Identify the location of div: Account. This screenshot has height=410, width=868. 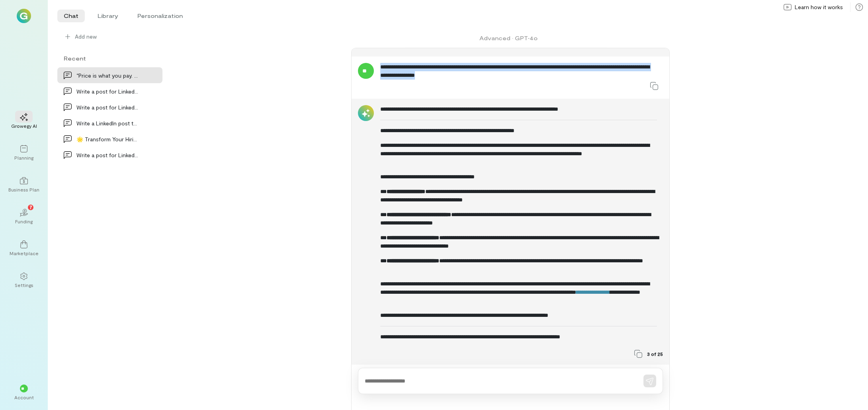
(24, 398).